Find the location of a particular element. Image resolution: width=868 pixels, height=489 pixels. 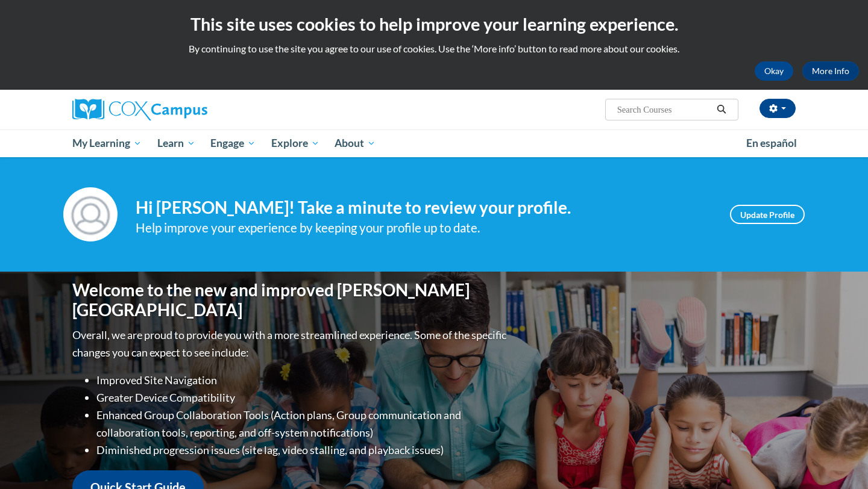

img: Cox Campus is located at coordinates (140, 110).